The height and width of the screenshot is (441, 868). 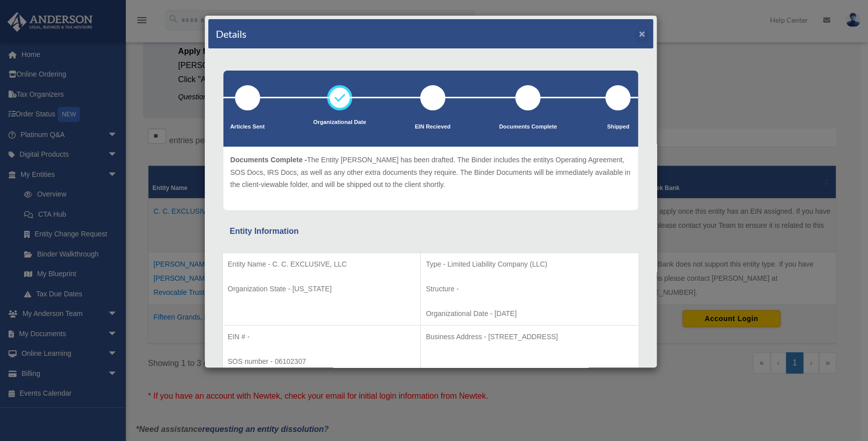 I want to click on p: EIN Recieved, so click(x=432, y=126).